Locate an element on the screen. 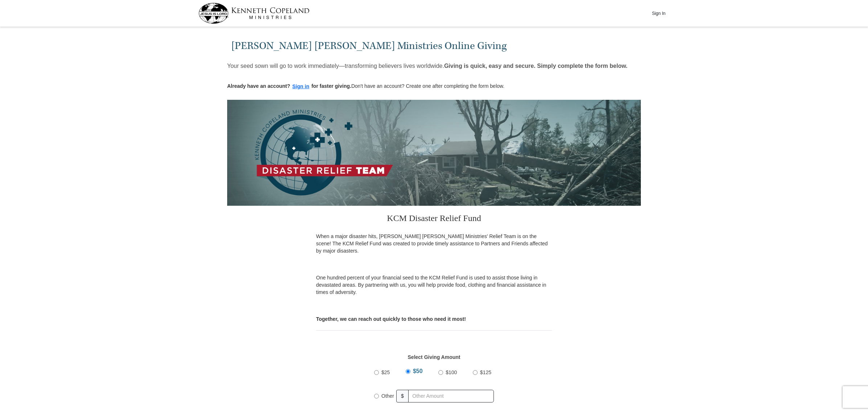 The image size is (868, 413). h3: KCM Disaster Relief Fund is located at coordinates (434, 219).